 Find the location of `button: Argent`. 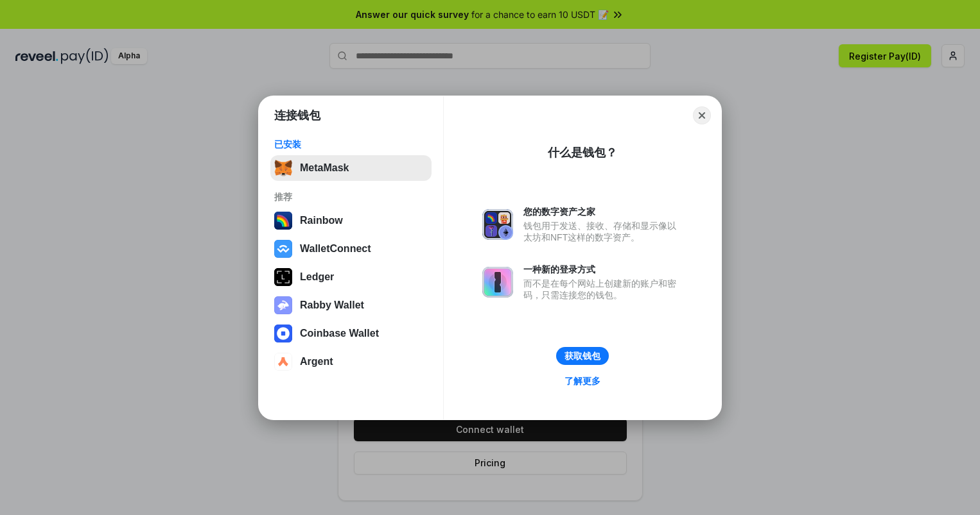

button: Argent is located at coordinates (351, 362).